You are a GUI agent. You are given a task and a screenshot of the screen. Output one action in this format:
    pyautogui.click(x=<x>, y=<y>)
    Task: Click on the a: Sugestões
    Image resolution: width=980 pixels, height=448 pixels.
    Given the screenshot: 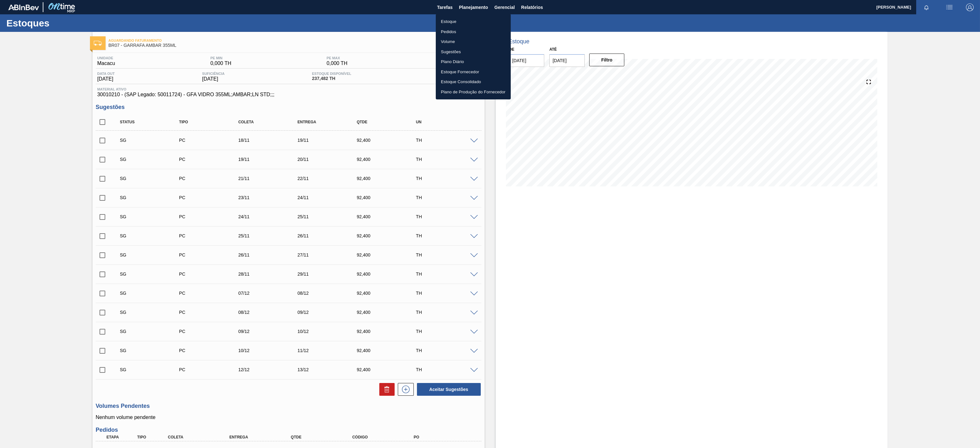 What is the action you would take?
    pyautogui.click(x=473, y=52)
    